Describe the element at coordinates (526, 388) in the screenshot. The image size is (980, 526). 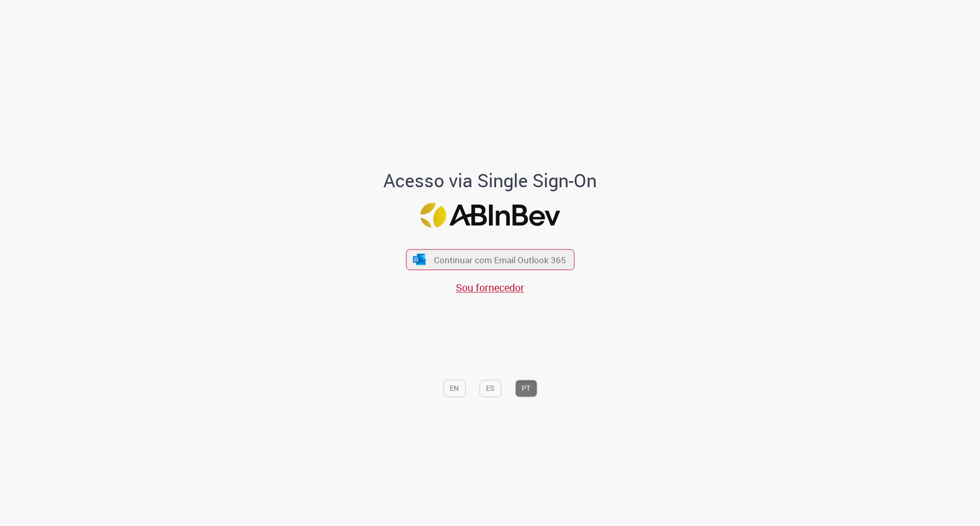
I see `button: PT` at that location.